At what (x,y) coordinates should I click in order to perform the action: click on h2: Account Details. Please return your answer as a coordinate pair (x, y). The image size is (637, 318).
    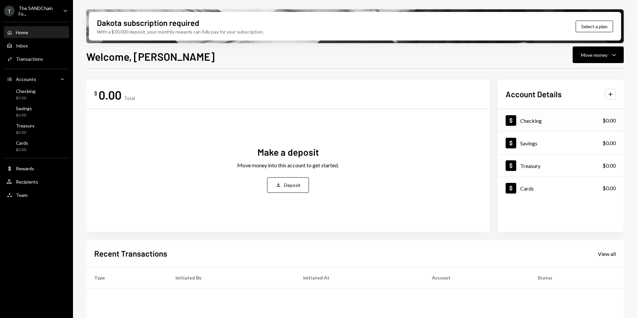
    Looking at the image, I should click on (534, 94).